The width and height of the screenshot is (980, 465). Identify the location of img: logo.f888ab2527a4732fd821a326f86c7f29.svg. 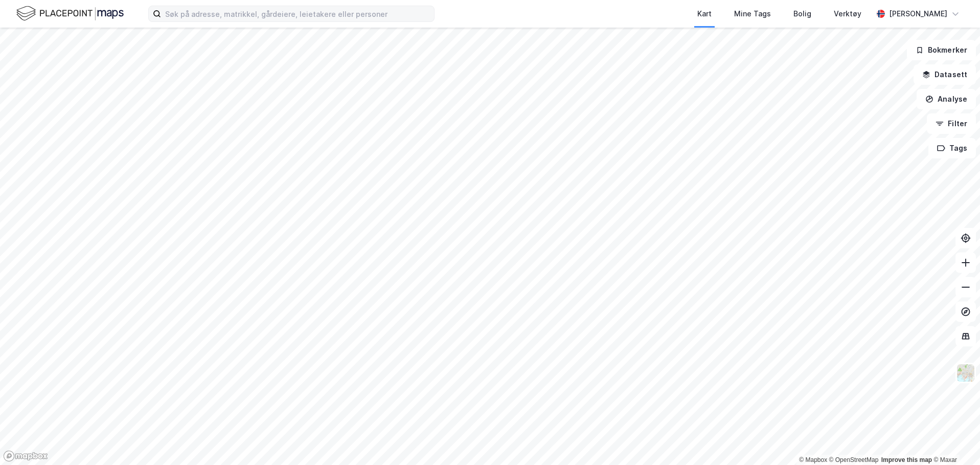
(70, 13).